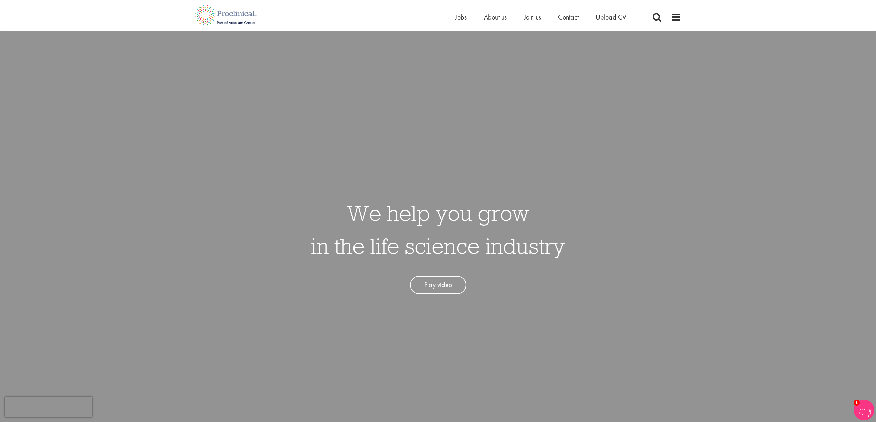  What do you see at coordinates (461, 17) in the screenshot?
I see `a: Jobs` at bounding box center [461, 17].